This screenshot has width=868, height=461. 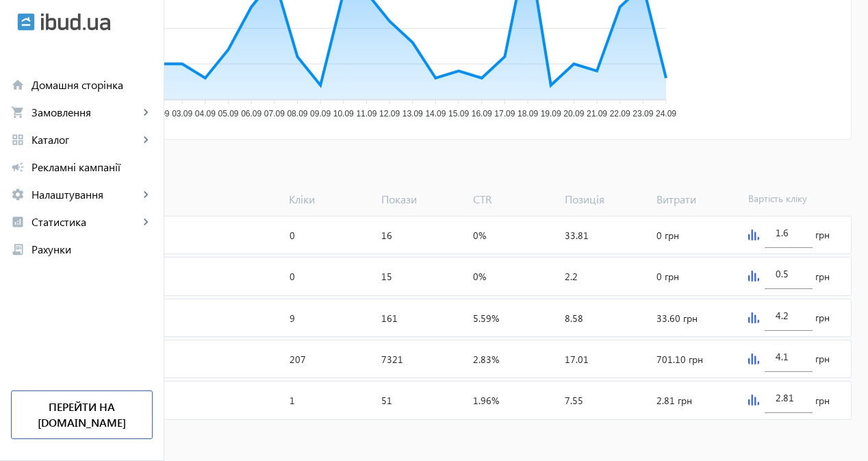 I want to click on span: 9, so click(x=292, y=318).